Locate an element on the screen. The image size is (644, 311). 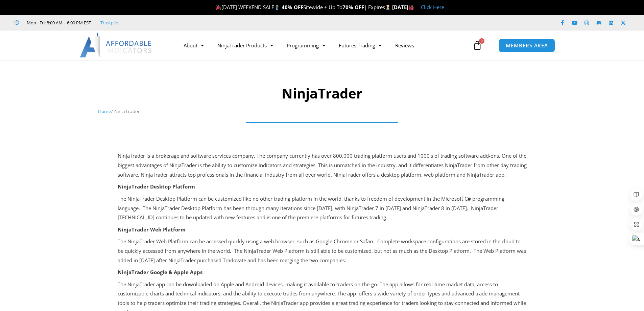
p: The NinjaTrader Desktop Platform can be customized like no other trading platform in the world, t... is located at coordinates (322, 208).